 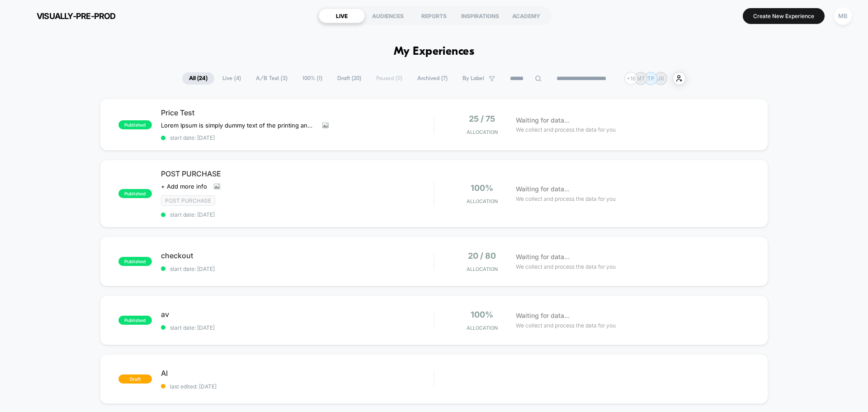 What do you see at coordinates (297, 174) in the screenshot?
I see `span: POST PURCHASE` at bounding box center [297, 174].